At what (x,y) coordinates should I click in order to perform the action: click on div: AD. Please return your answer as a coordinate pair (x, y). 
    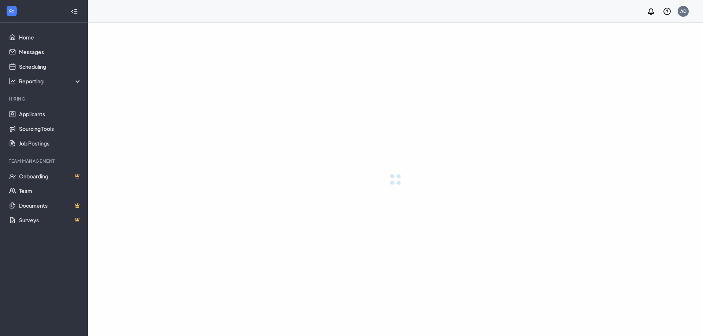
    Looking at the image, I should click on (683, 11).